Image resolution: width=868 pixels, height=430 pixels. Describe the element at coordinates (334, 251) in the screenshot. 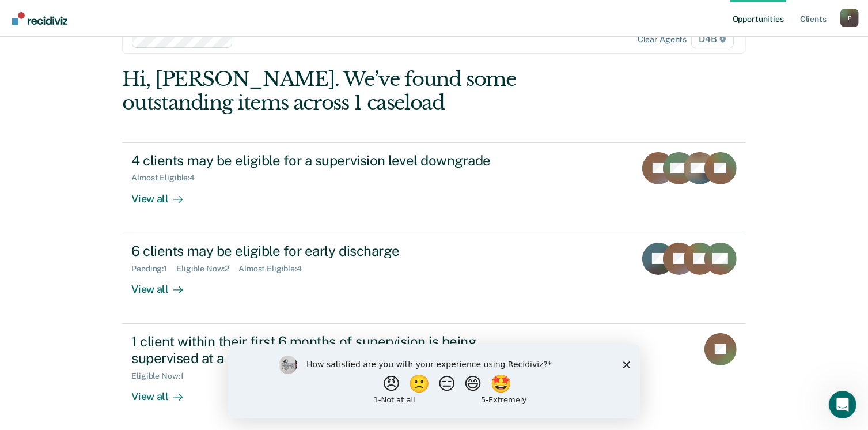

I see `div: 6 clients may be eligible for early discharge` at that location.